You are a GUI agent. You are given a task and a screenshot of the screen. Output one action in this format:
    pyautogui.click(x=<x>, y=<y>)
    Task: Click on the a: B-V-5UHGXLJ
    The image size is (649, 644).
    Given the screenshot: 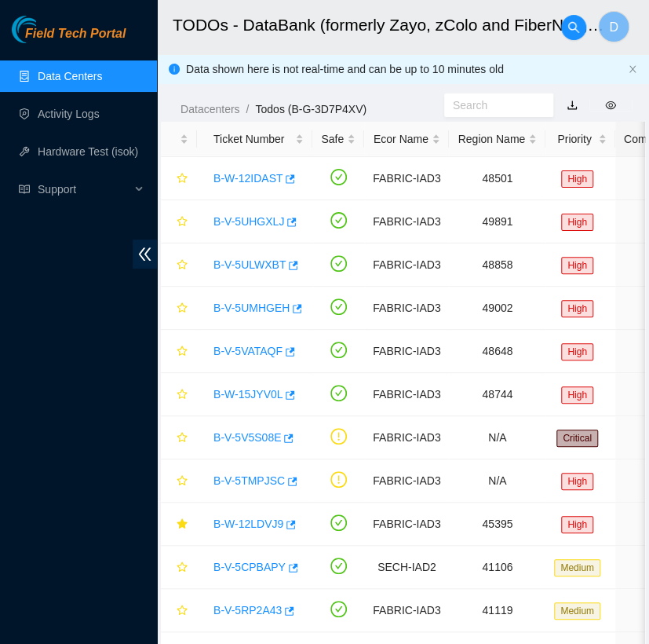 What is the action you would take?
    pyautogui.click(x=249, y=222)
    